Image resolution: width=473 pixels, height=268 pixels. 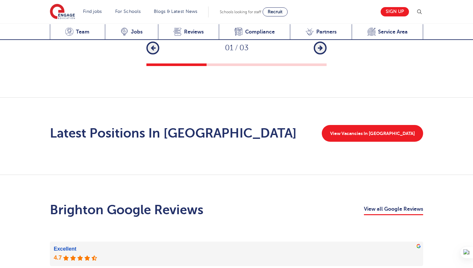 What do you see at coordinates (254, 32) in the screenshot?
I see `a: Compliance` at bounding box center [254, 32].